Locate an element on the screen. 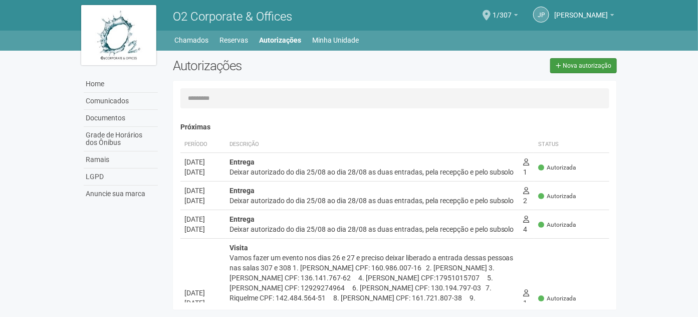 The height and width of the screenshot is (317, 698). span: João Pedro do Nascimento is located at coordinates (580, 10).